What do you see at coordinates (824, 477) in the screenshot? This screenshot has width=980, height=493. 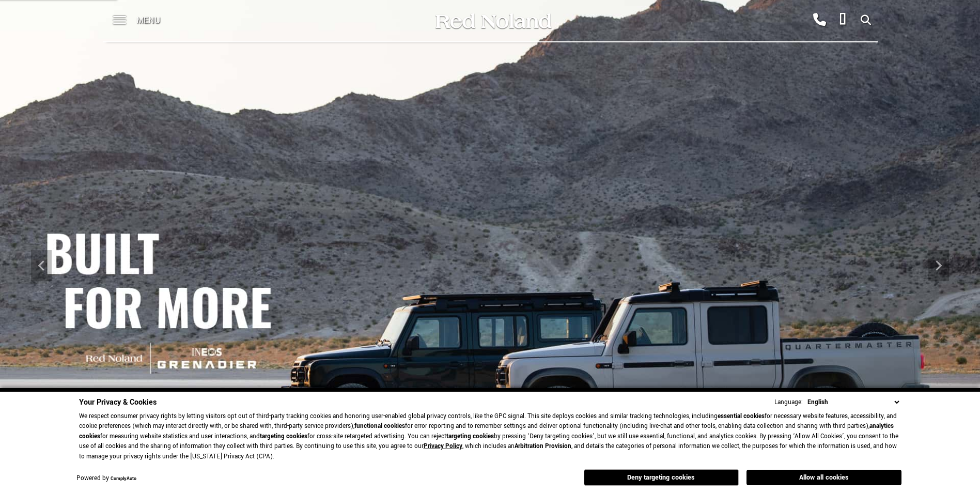 I see `button: Allow all cookies` at bounding box center [824, 477].